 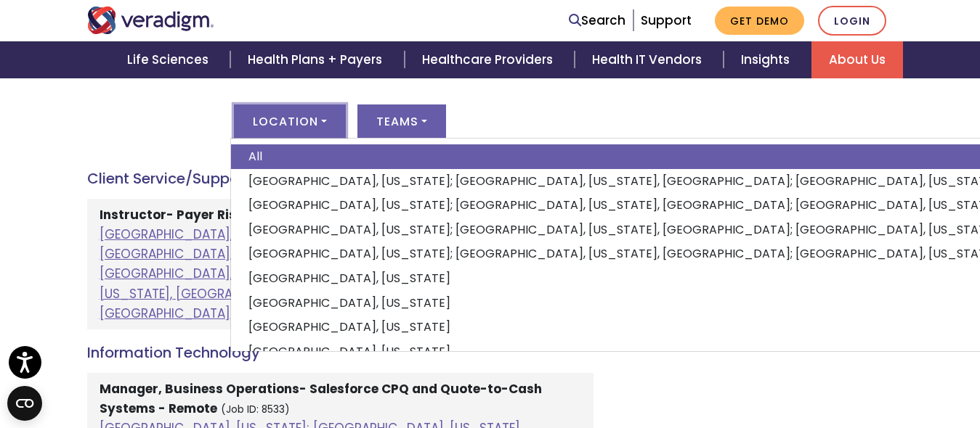 I want to click on a: Veradigm logo, so click(x=150, y=21).